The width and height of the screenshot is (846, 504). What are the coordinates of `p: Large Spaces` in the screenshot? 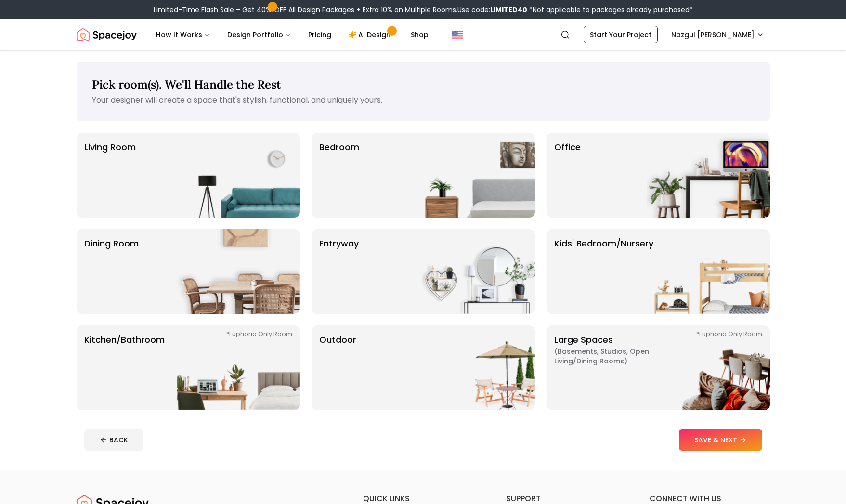 It's located at (614, 368).